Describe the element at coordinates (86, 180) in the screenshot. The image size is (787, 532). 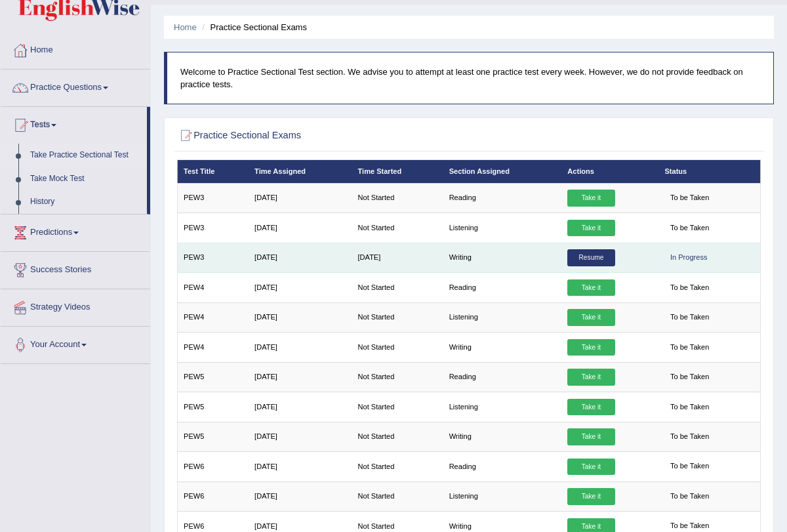
I see `a: Take Mock Test` at that location.